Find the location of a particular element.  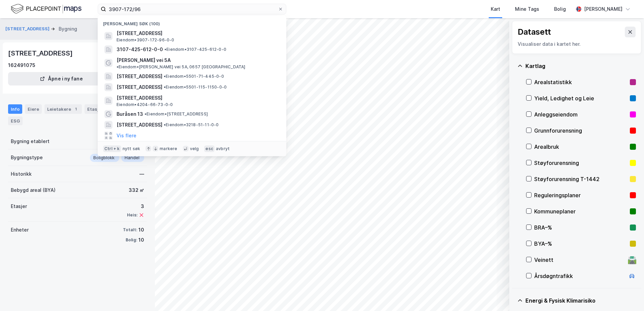

div: 162491075 is located at coordinates (22, 65).